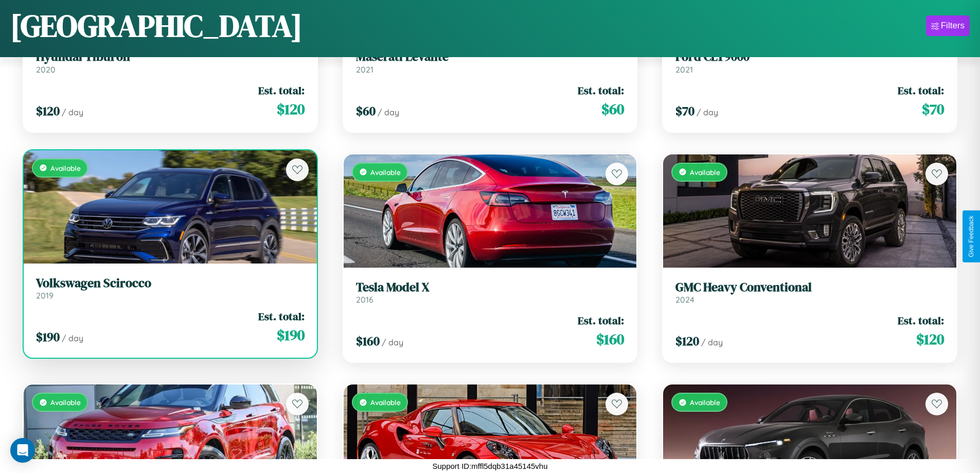 This screenshot has height=473, width=980. I want to click on div: Open Intercom Messenger, so click(23, 450).